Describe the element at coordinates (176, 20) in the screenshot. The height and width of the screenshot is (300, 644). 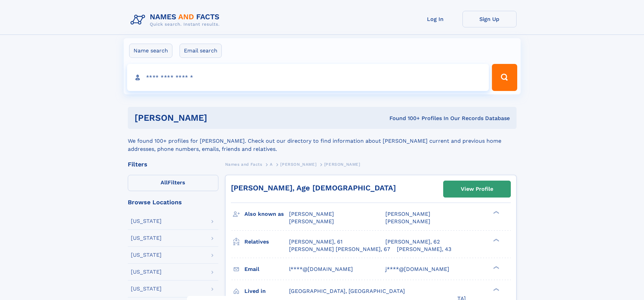
I see `img: Logo Names and Facts` at that location.